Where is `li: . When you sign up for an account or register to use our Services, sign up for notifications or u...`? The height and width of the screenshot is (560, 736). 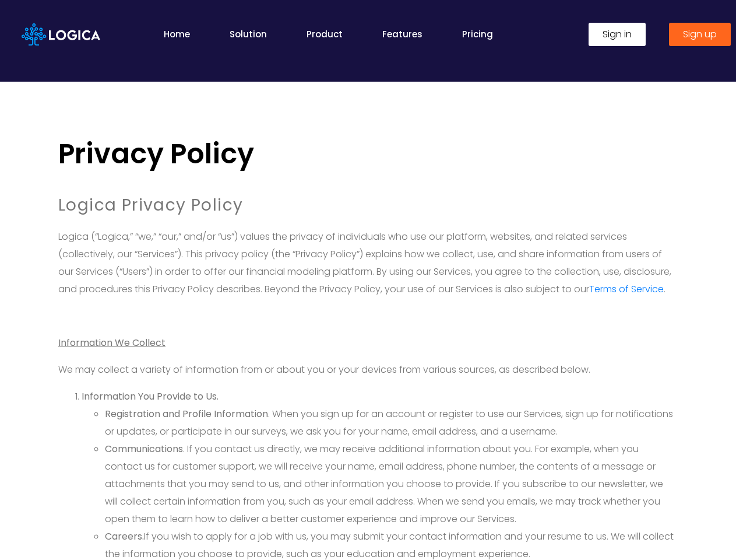 li: . When you sign up for an account or register to use our Services, sign up for notifications or u... is located at coordinates (391, 423).